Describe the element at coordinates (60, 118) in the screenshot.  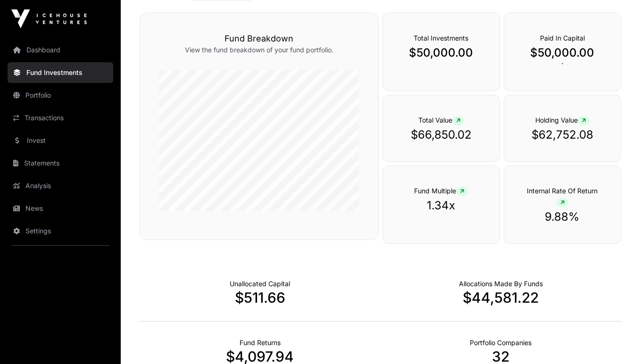
I see `a: Transactions` at that location.